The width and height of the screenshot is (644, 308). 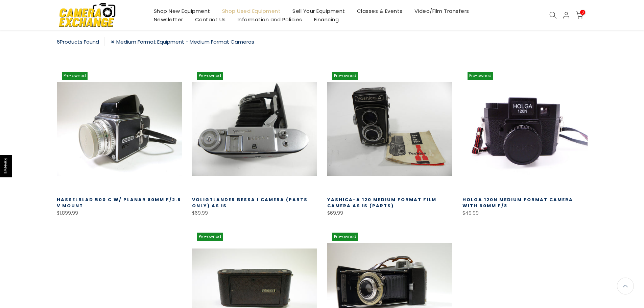 I want to click on a: Information and Policies, so click(x=270, y=19).